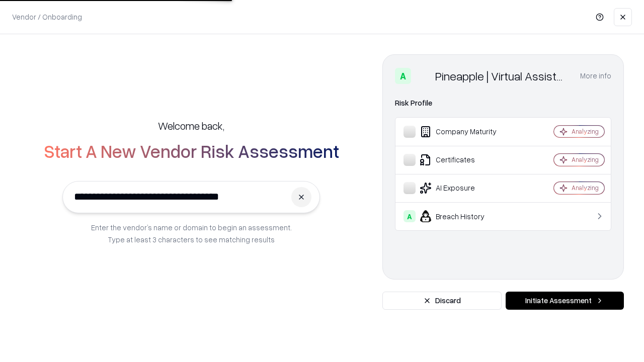  I want to click on p: Vendor / Onboarding, so click(47, 16).